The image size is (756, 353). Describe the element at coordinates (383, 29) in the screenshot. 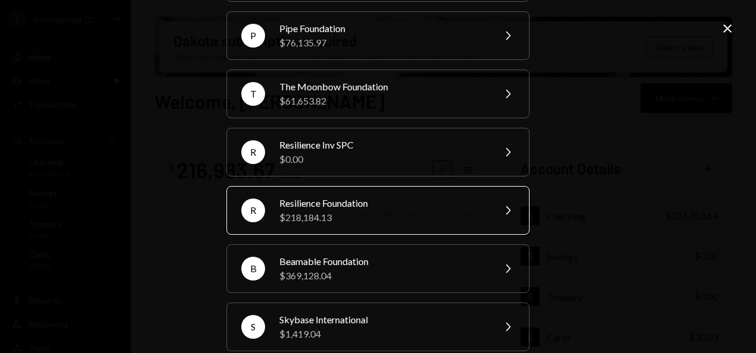

I see `div: Pipe Foundation` at that location.